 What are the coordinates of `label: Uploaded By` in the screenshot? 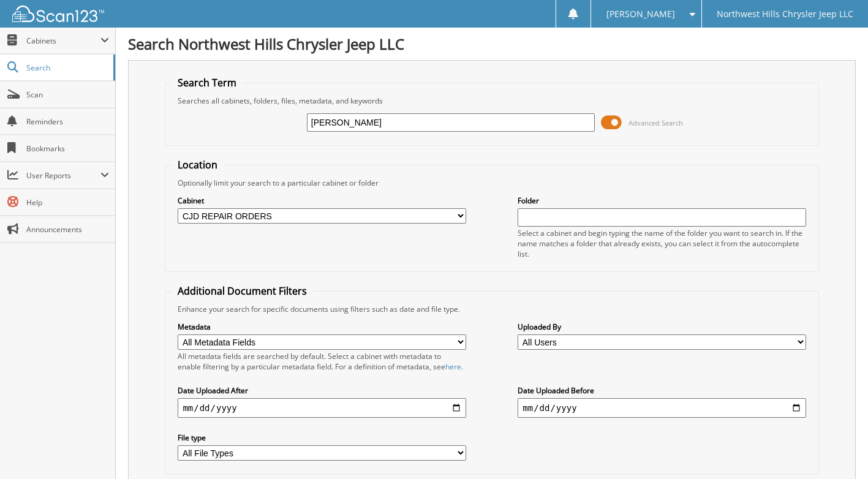 It's located at (662, 326).